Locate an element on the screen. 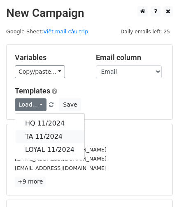 This screenshot has width=179, height=207. a: HQ 11/2024 is located at coordinates (50, 124).